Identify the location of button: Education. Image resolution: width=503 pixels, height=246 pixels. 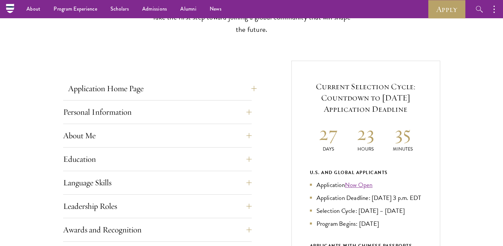
(157, 159).